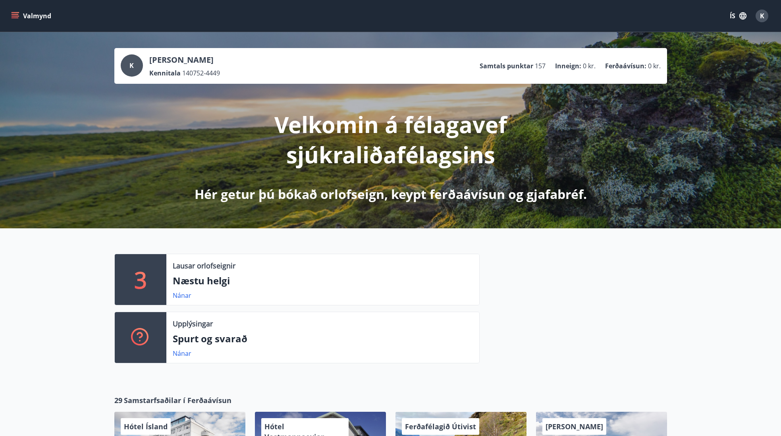  I want to click on button: ÍS, so click(738, 16).